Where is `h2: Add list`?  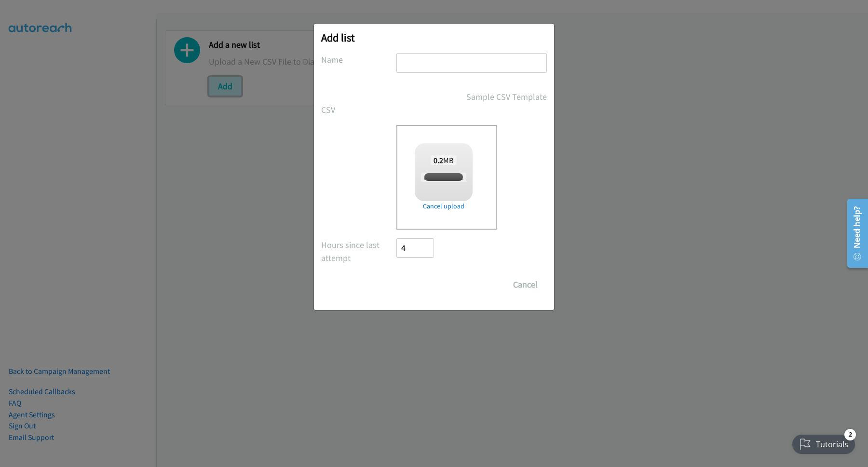
h2: Add list is located at coordinates (434, 37).